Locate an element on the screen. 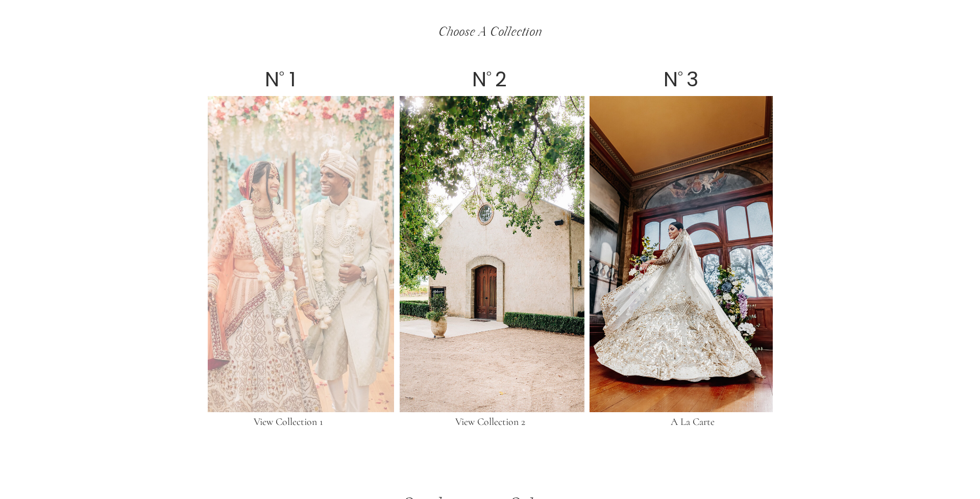 This screenshot has height=499, width=980. h3: View Collection 2 is located at coordinates (490, 425).